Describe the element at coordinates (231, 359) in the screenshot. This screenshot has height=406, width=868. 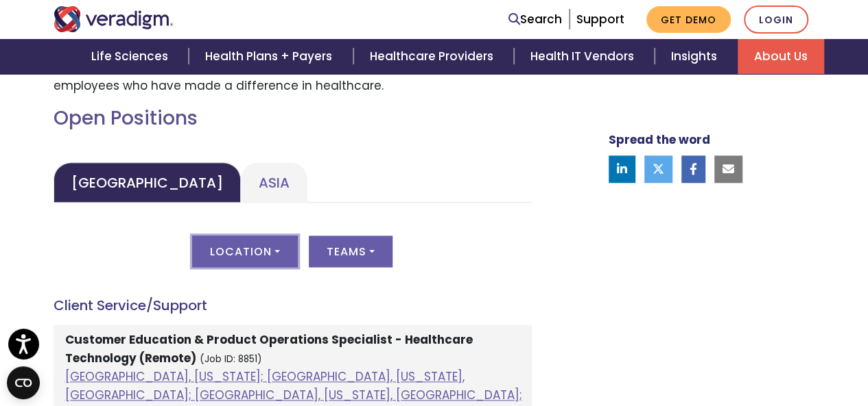
I see `small: (Job ID: 8851)` at that location.